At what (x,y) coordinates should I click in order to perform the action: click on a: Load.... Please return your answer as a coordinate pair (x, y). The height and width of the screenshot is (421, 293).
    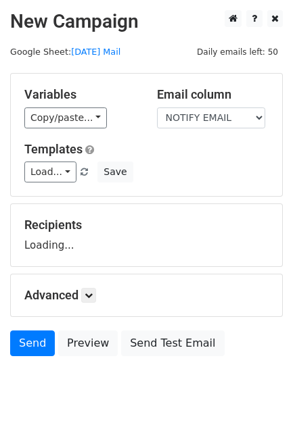
    Looking at the image, I should click on (50, 172).